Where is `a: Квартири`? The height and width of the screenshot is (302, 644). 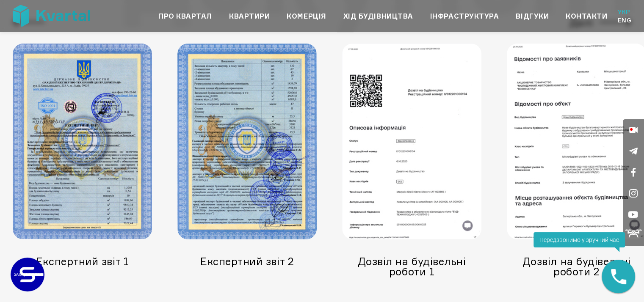 a: Квартири is located at coordinates (249, 16).